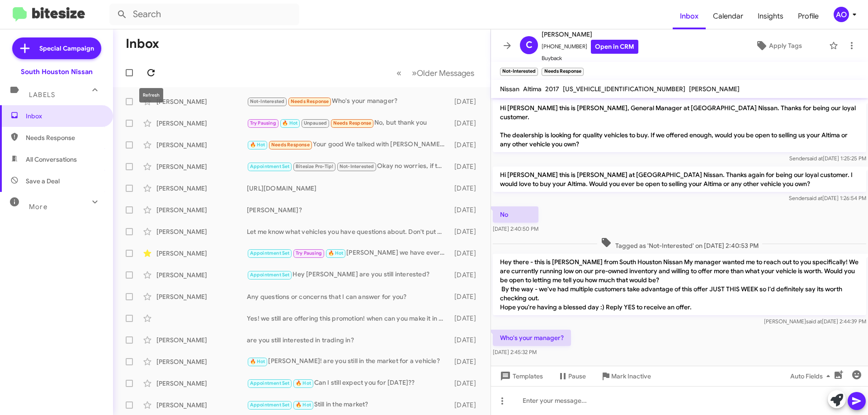 Image resolution: width=868 pixels, height=415 pixels. I want to click on span: Unpaused, so click(315, 123).